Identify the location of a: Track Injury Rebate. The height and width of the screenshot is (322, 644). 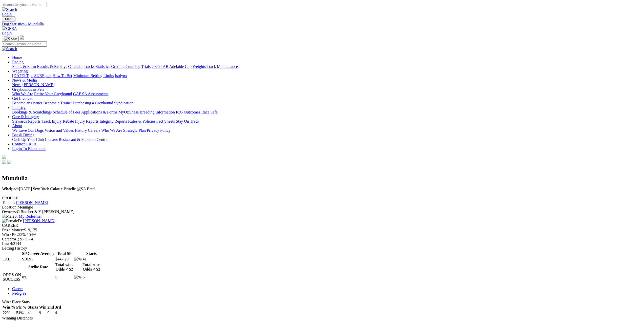
(58, 121).